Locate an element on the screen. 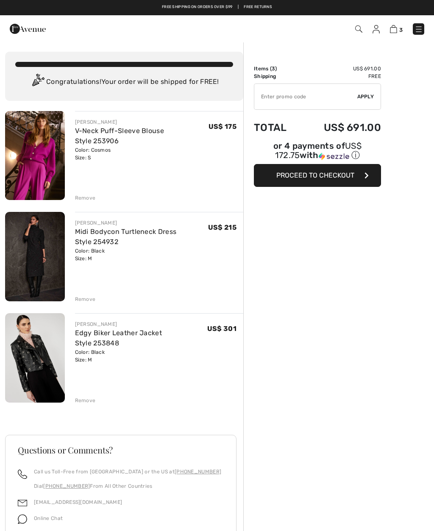 The image size is (434, 531). td: Total is located at coordinates (277, 128).